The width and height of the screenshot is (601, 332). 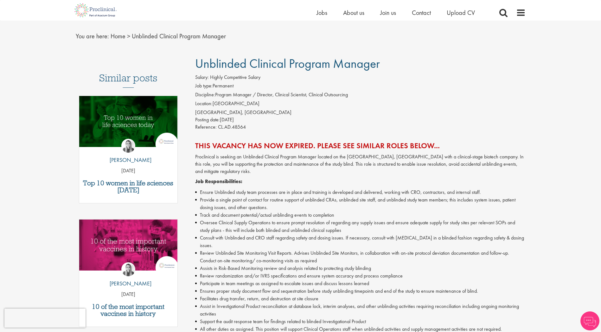 What do you see at coordinates (208, 119) in the screenshot?
I see `span: Posting date:` at bounding box center [208, 119].